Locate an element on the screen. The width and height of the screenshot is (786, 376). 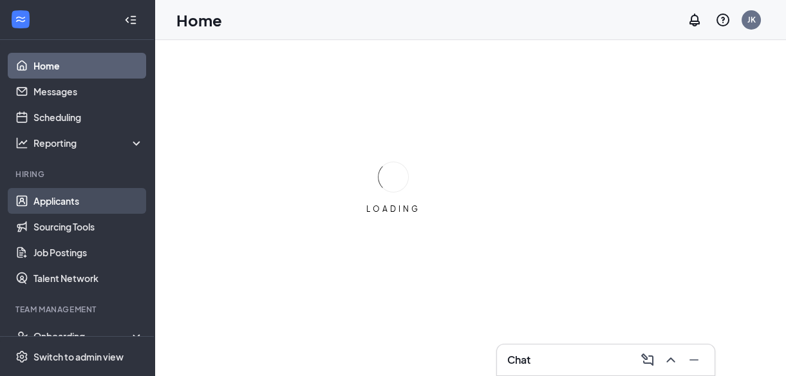
div: Onboarding is located at coordinates (83, 336).